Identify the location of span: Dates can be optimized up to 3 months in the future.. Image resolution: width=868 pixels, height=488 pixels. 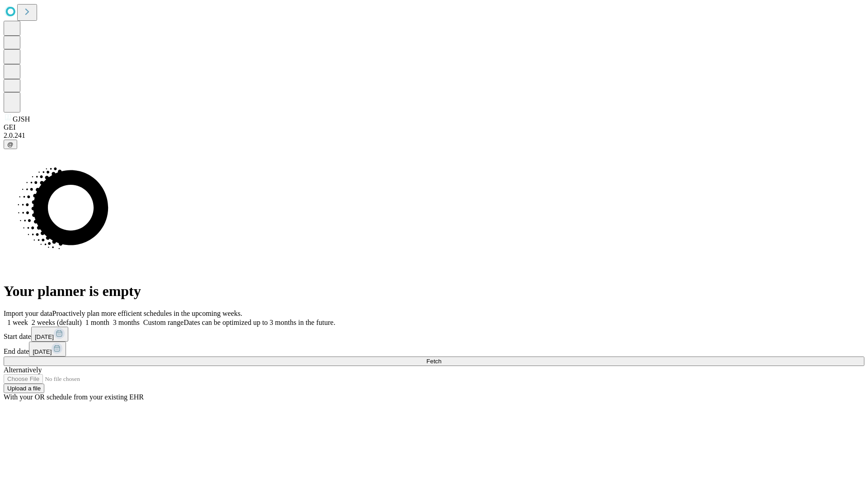
(259, 322).